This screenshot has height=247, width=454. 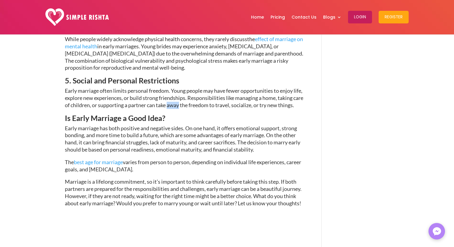 What do you see at coordinates (394, 17) in the screenshot?
I see `a: Register` at bounding box center [394, 17].